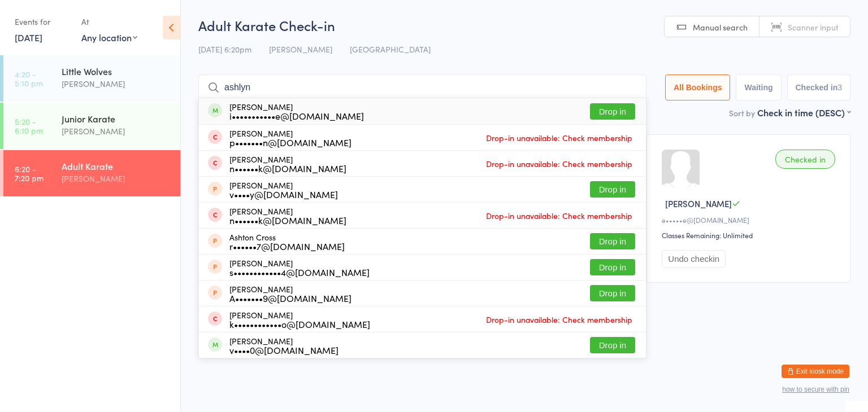  What do you see at coordinates (815, 390) in the screenshot?
I see `button: how to secure with pin` at bounding box center [815, 390].